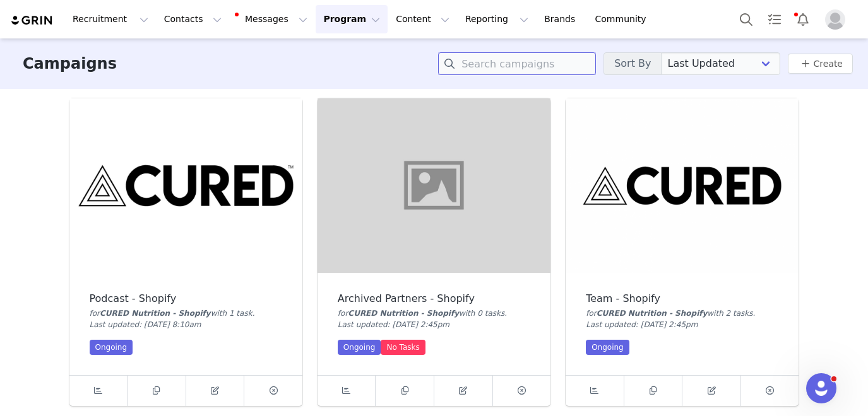  I want to click on div: for with 2 task ., so click(682, 313).